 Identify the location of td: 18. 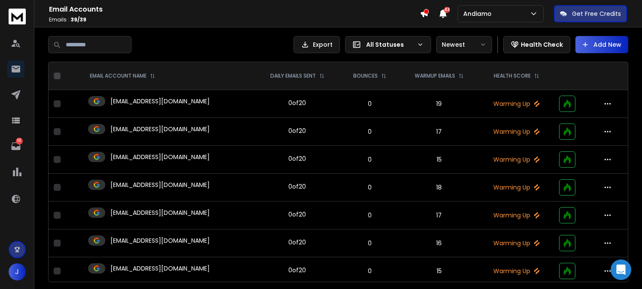
(439, 188).